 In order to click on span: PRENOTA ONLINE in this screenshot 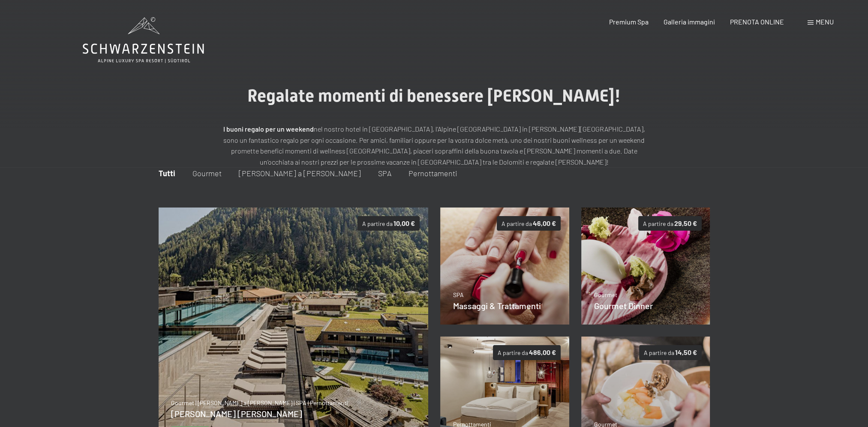, I will do `click(757, 21)`.